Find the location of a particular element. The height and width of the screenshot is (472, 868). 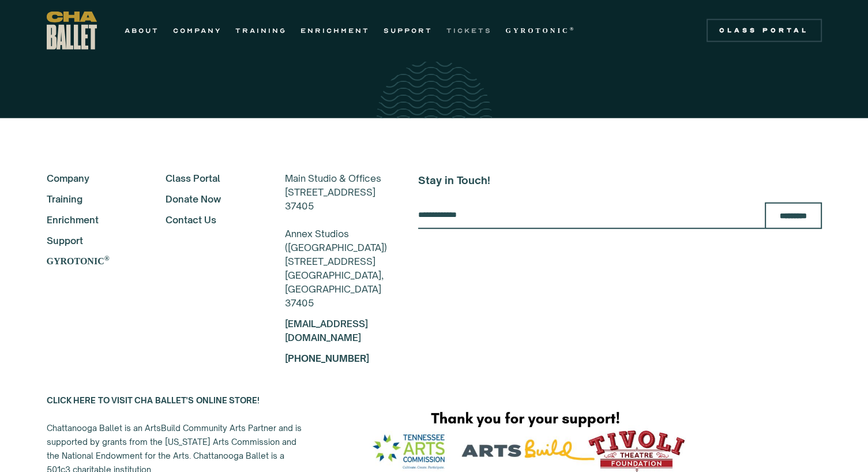

a: Support is located at coordinates (90, 241).